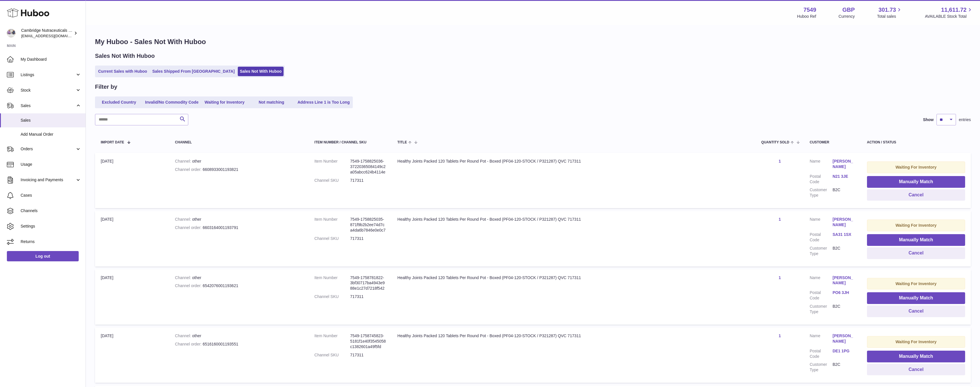  What do you see at coordinates (239, 170) in the screenshot?
I see `div: 6608933001193821` at bounding box center [239, 170].